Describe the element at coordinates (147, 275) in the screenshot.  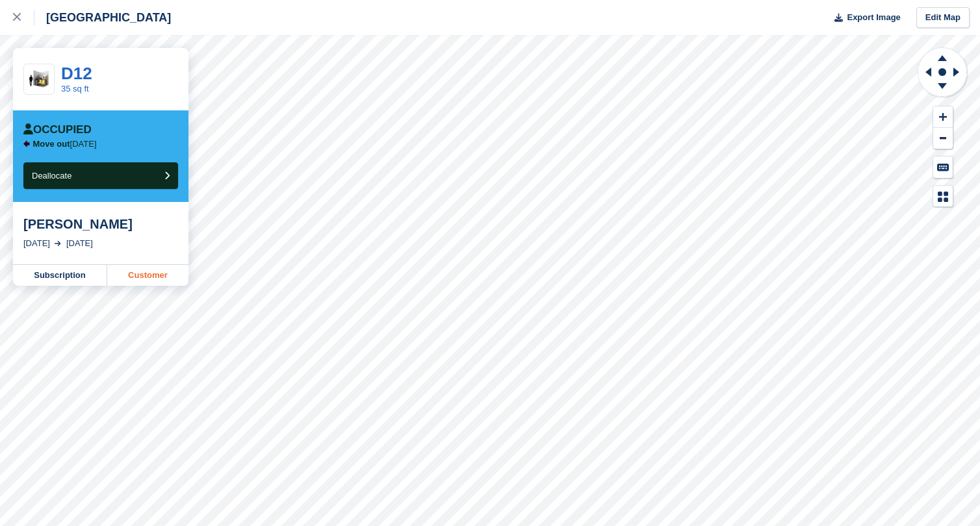
I see `a: Customer` at that location.